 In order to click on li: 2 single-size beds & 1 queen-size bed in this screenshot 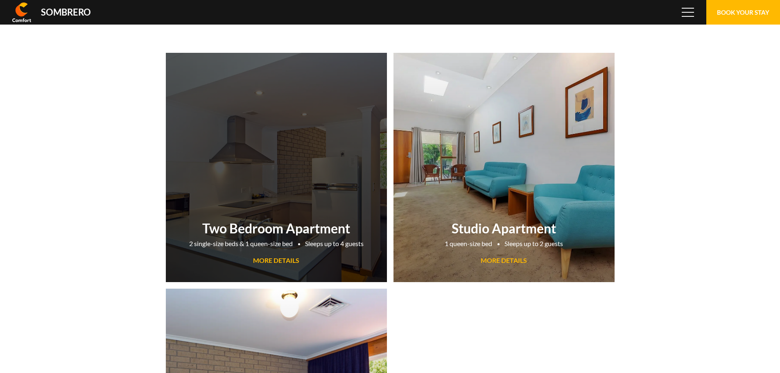, I will do `click(241, 243)`.